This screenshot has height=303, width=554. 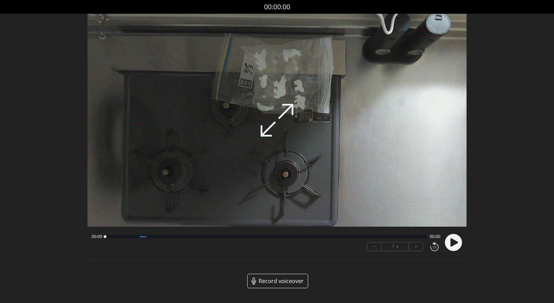 I want to click on div: 1 ×, so click(x=395, y=247).